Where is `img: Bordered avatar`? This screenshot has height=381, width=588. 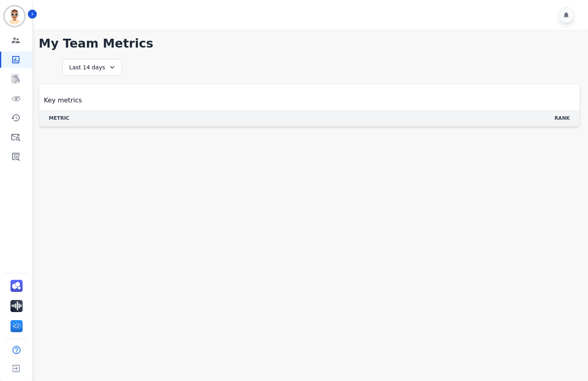 img: Bordered avatar is located at coordinates (15, 16).